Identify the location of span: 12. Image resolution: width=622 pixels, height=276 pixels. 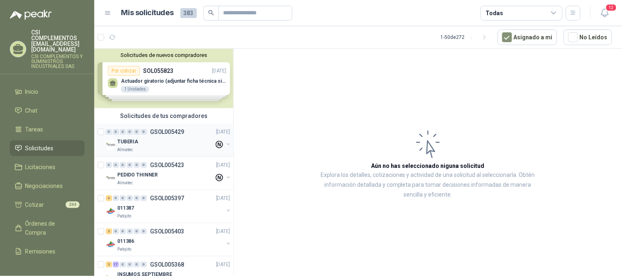
(611, 7).